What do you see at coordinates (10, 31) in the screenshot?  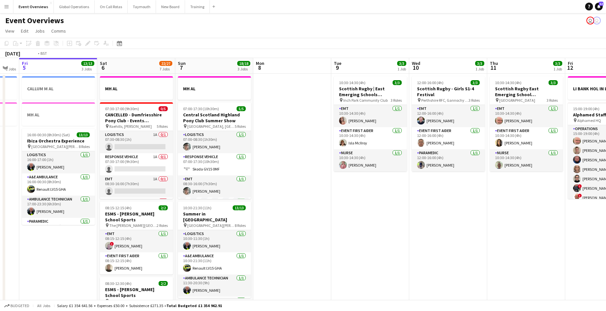 I see `span: View` at bounding box center [10, 31].